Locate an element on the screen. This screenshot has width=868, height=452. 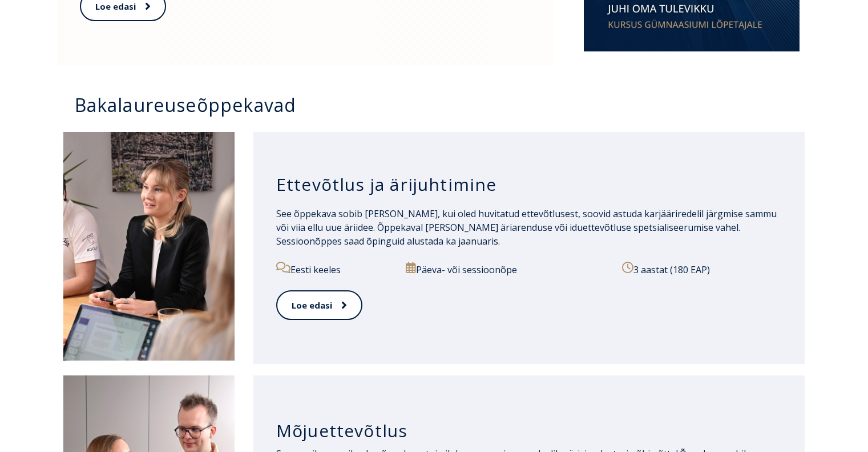
img: Ettevõtlus ja ärijuhtimine is located at coordinates (149, 246).